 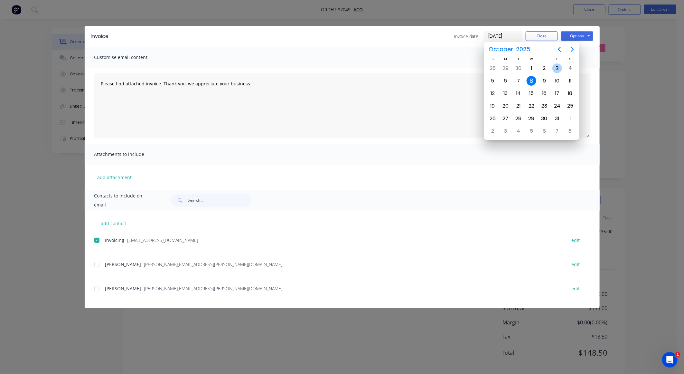 What do you see at coordinates (532, 59) in the screenshot?
I see `div: W` at bounding box center [532, 59].